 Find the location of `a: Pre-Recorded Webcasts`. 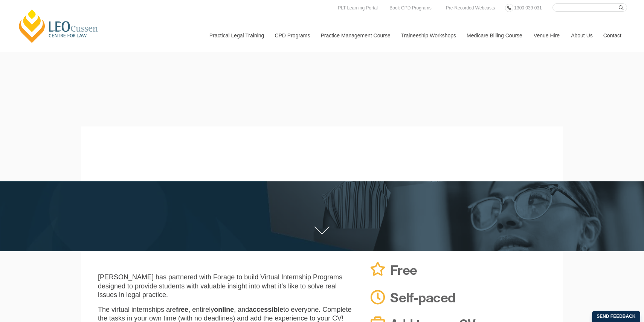

a: Pre-Recorded Webcasts is located at coordinates (471, 8).